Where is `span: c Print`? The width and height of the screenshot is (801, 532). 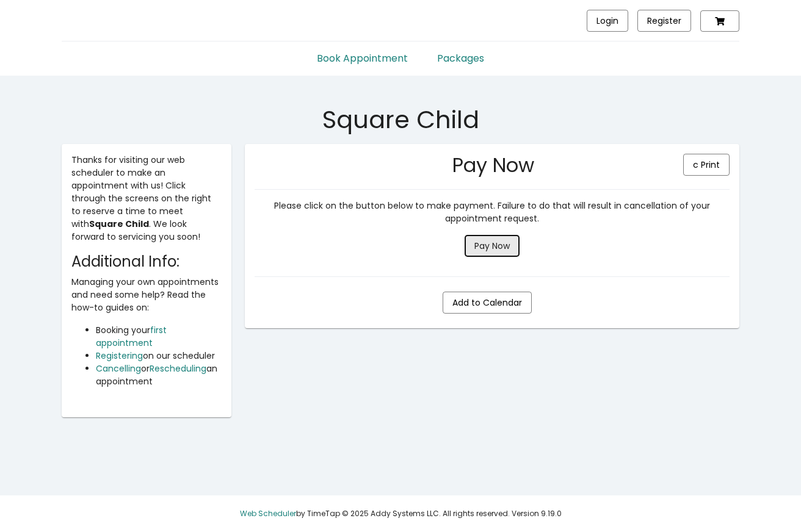 span: c Print is located at coordinates (707, 165).